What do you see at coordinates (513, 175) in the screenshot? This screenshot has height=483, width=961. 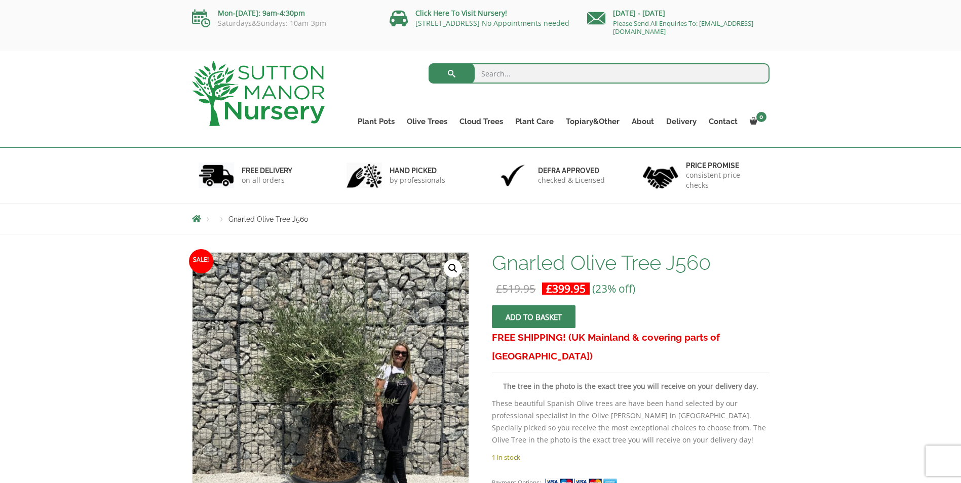 I see `img: 3.jpg` at bounding box center [513, 175].